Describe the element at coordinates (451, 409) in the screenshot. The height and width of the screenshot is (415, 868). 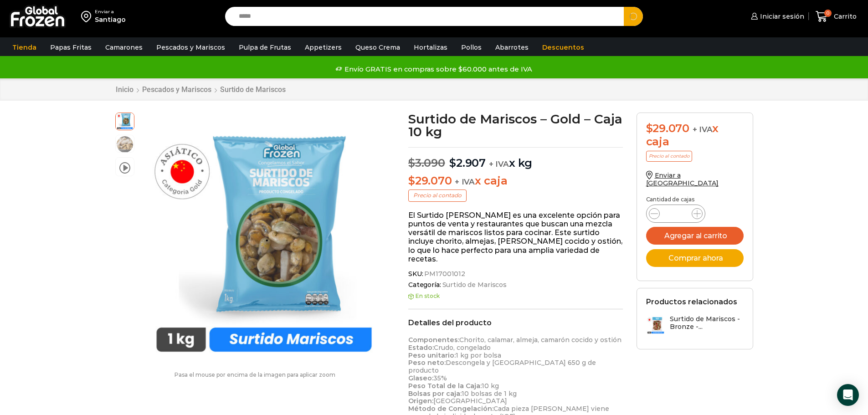
I see `strong: Método de Congelación:` at that location.